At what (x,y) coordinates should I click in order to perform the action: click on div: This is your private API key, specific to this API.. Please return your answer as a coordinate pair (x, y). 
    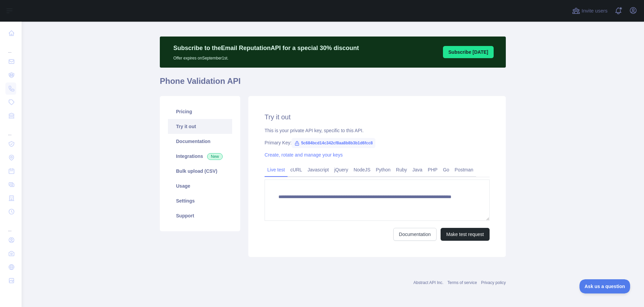
    Looking at the image, I should click on (377, 131).